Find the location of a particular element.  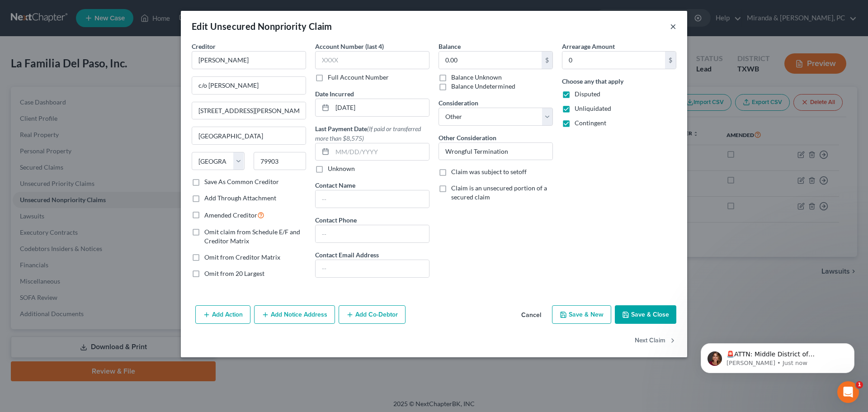

span: 1 is located at coordinates (859, 385).